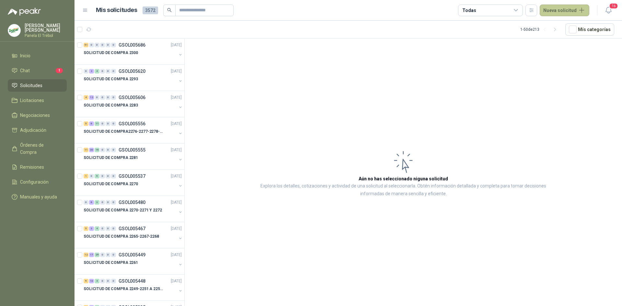 The width and height of the screenshot is (622, 306). Describe the element at coordinates (403, 190) in the screenshot. I see `p: Explora los detalles, cotizaciones y actividad de una solicitud al seleccionarla. Obtén informaci...` at that location.